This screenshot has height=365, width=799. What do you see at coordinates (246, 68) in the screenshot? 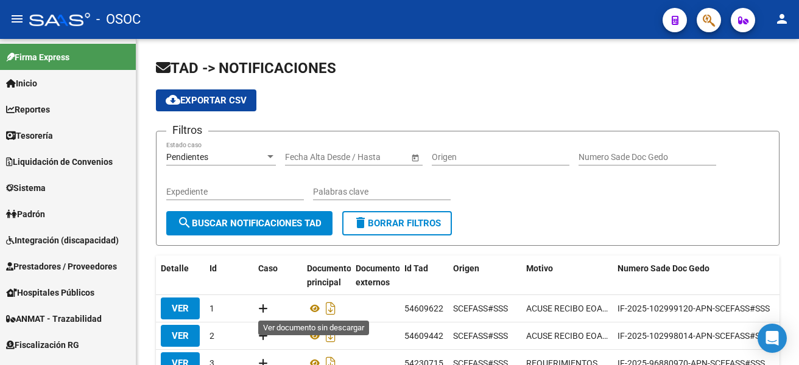
I see `span: TAD -> NOTIFICACIONES` at bounding box center [246, 68].